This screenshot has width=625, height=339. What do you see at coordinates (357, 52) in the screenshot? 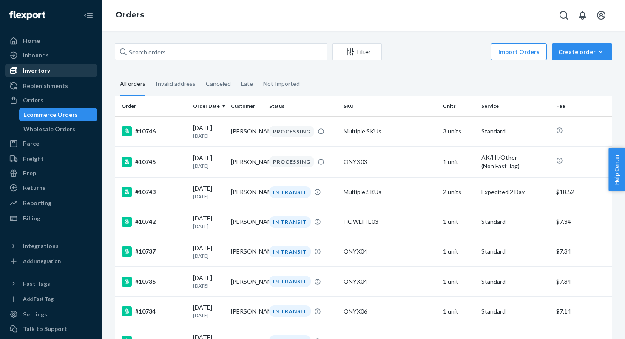
I see `div: Filter` at bounding box center [357, 52].